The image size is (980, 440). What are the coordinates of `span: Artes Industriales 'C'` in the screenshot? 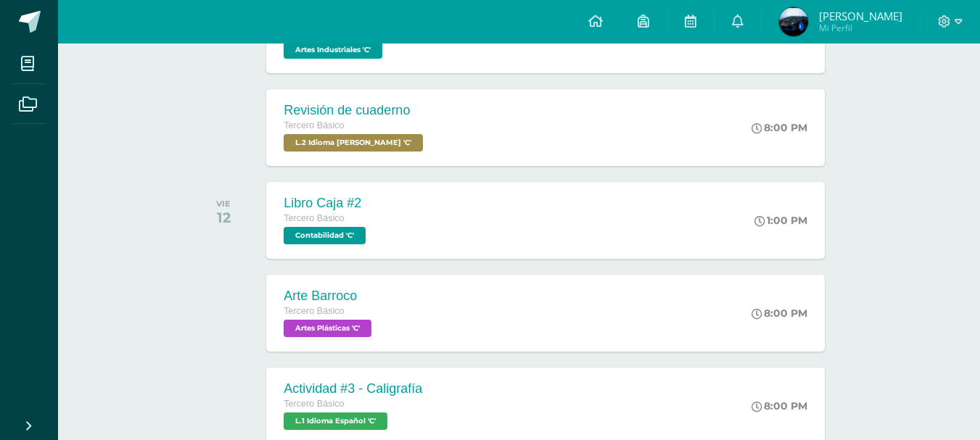 It's located at (333, 50).